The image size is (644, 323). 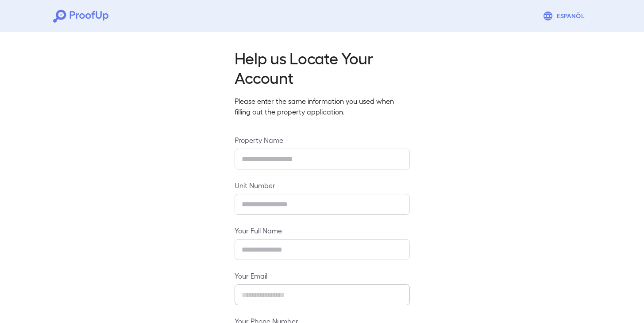 I want to click on label: Your Email, so click(x=323, y=275).